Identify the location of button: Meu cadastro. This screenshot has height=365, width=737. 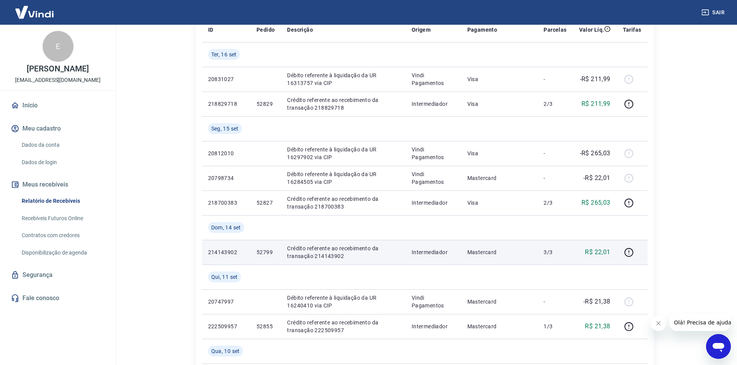
(58, 129).